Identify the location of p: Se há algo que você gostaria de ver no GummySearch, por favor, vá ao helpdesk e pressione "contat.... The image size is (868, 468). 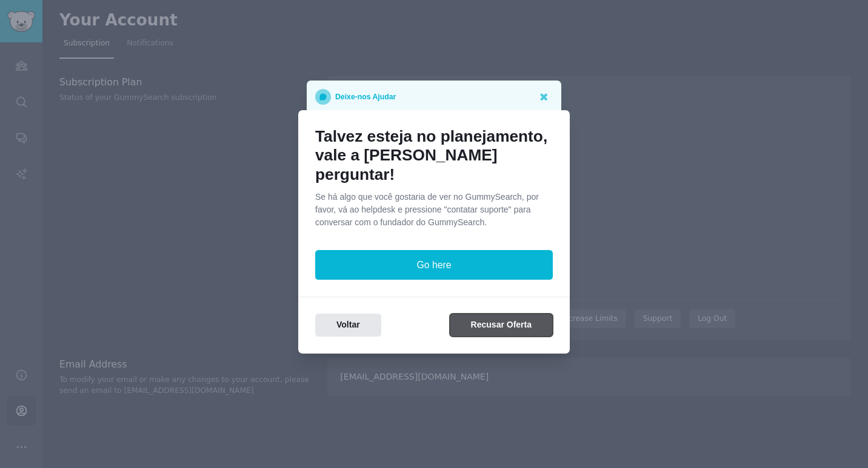
(434, 210).